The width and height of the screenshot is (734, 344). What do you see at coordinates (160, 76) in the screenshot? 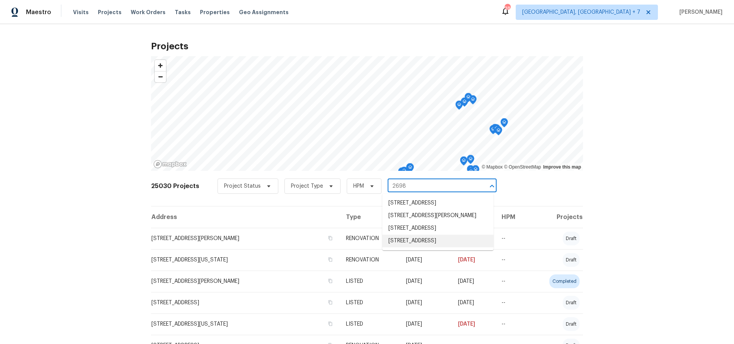
I see `button: Zoom out` at bounding box center [160, 76].